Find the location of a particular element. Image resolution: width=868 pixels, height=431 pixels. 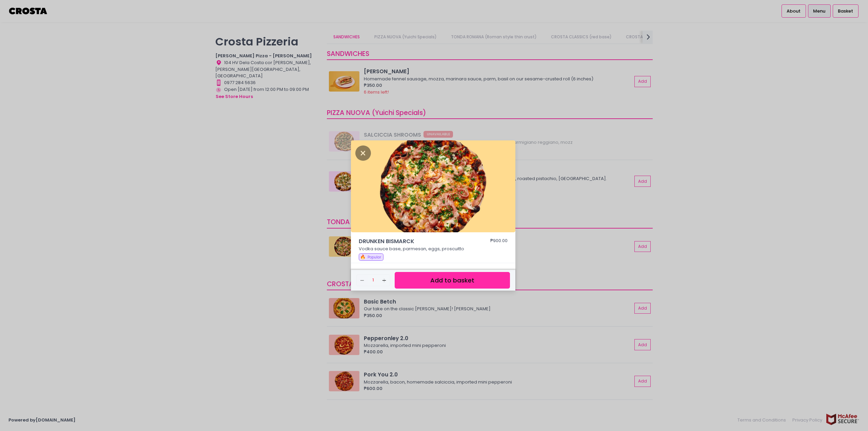

span: Popular is located at coordinates (374, 257).